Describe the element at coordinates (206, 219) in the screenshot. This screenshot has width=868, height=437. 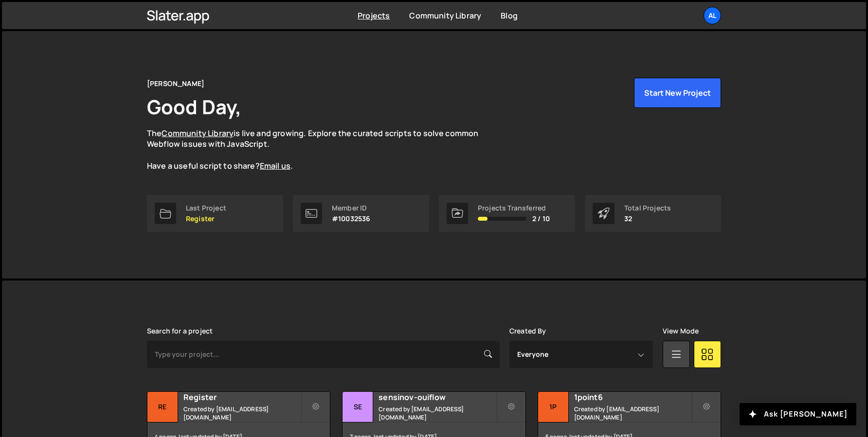
I see `p: Register` at that location.